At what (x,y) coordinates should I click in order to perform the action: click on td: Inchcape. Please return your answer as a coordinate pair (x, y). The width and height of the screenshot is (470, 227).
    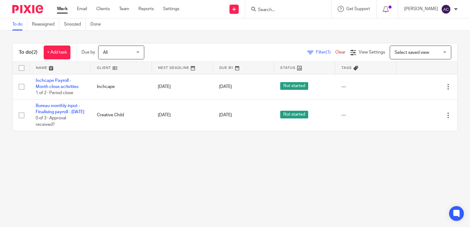
    Looking at the image, I should click on (121, 87).